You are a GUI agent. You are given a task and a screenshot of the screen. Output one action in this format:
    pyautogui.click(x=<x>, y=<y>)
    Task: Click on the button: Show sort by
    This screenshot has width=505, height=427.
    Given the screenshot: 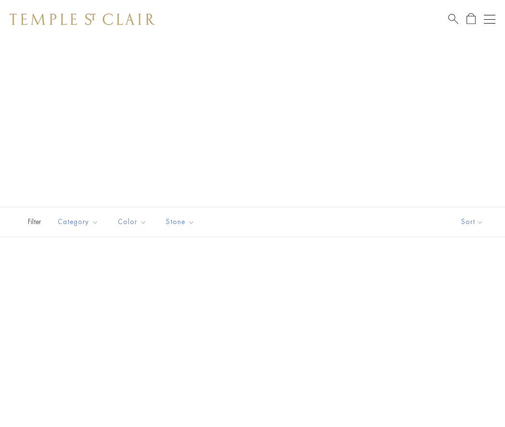 What is the action you would take?
    pyautogui.click(x=473, y=222)
    